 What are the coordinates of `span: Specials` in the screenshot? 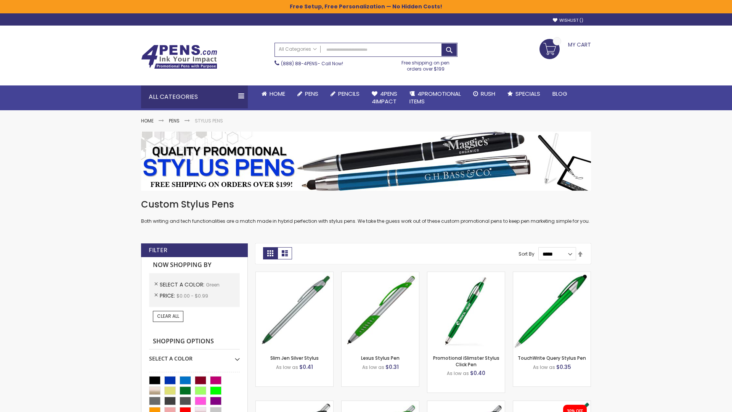 It's located at (528, 93).